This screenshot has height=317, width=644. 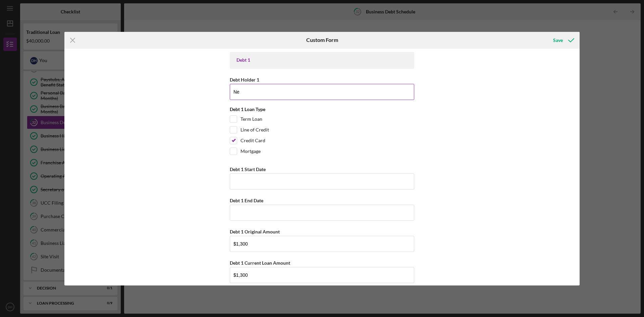 I want to click on button: Save, so click(x=563, y=41).